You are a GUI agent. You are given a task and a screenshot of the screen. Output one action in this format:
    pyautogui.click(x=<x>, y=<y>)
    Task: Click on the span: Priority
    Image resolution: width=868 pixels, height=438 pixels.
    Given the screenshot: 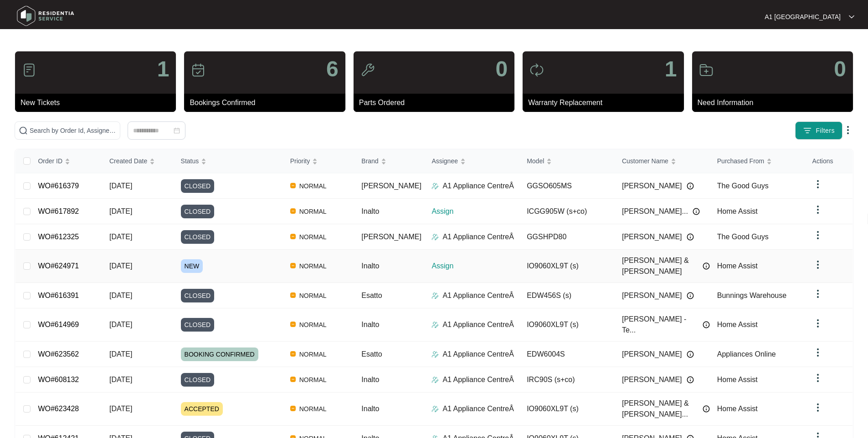 What is the action you would take?
    pyautogui.click(x=300, y=161)
    